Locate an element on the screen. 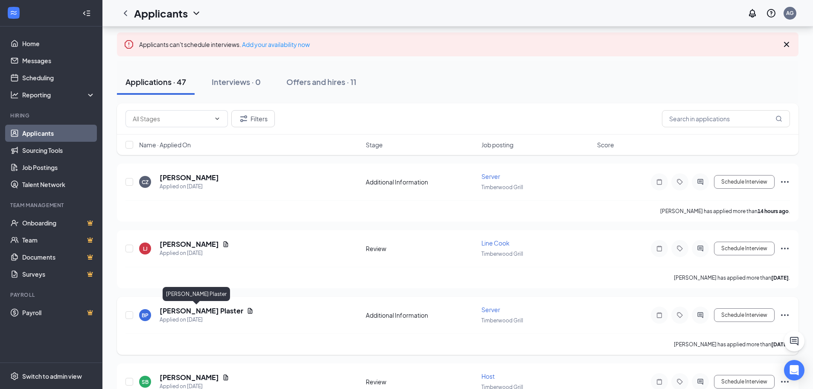 The image size is (813, 389). div: Team Management is located at coordinates (52, 205).